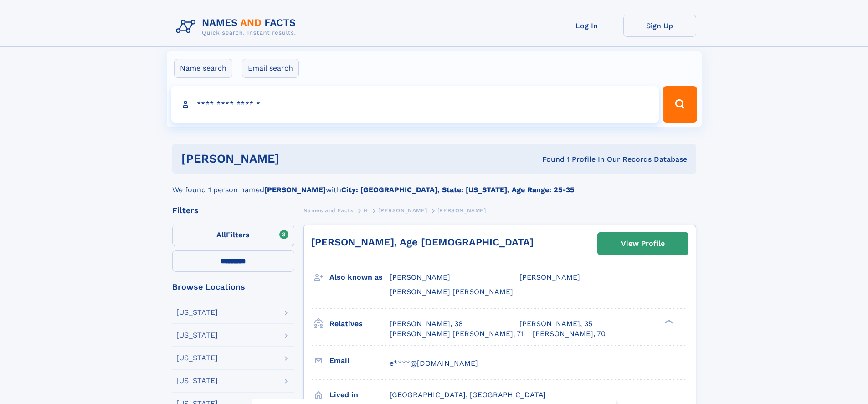 The width and height of the screenshot is (868, 404). I want to click on label: Email search, so click(270, 68).